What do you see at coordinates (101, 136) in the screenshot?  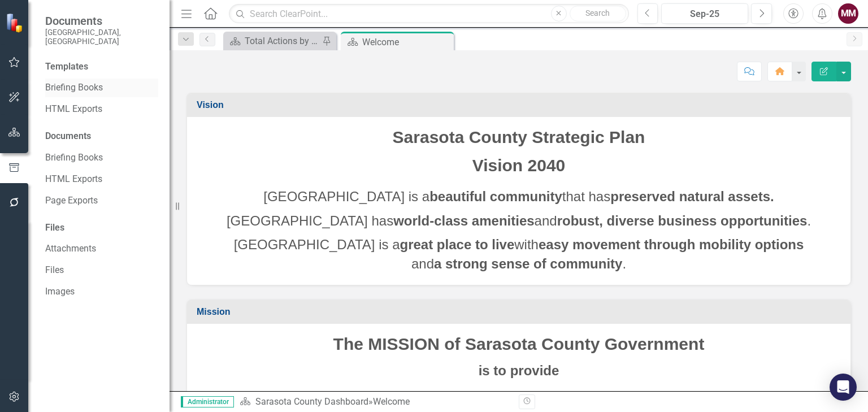 I see `div: Documents` at bounding box center [101, 136].